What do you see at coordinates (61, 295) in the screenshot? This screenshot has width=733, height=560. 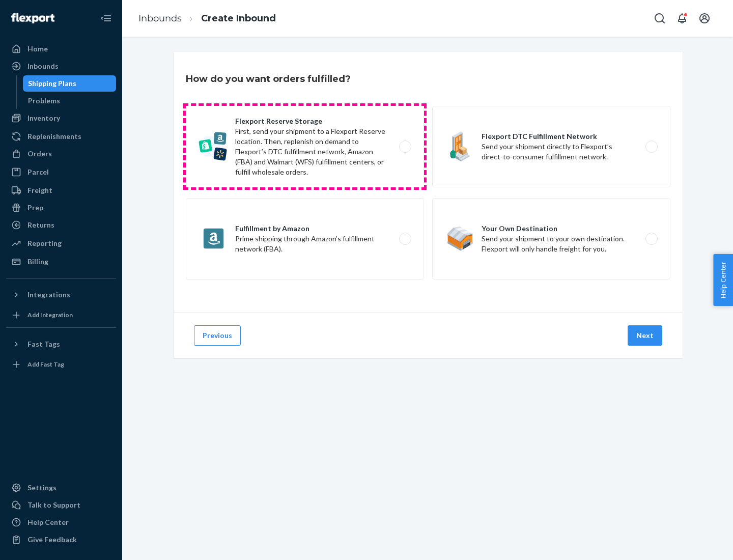 I see `button: Integrations` at bounding box center [61, 295].